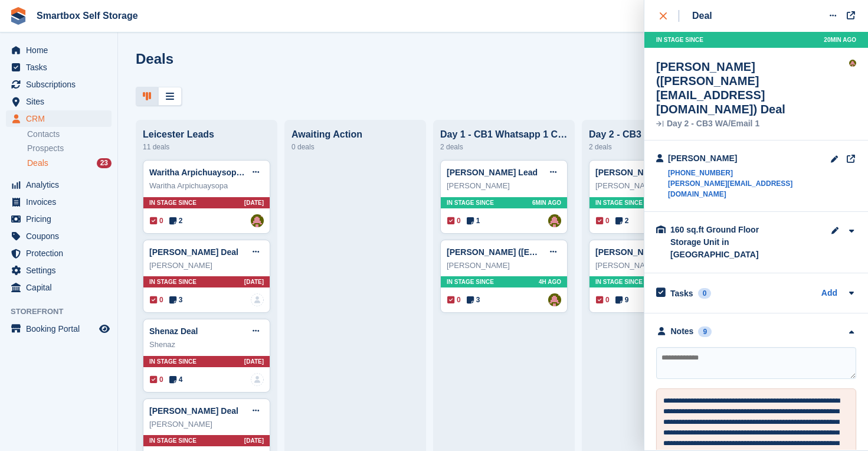 This screenshot has width=868, height=451. Describe the element at coordinates (87, 15) in the screenshot. I see `a: Smartbox Self Storage` at that location.